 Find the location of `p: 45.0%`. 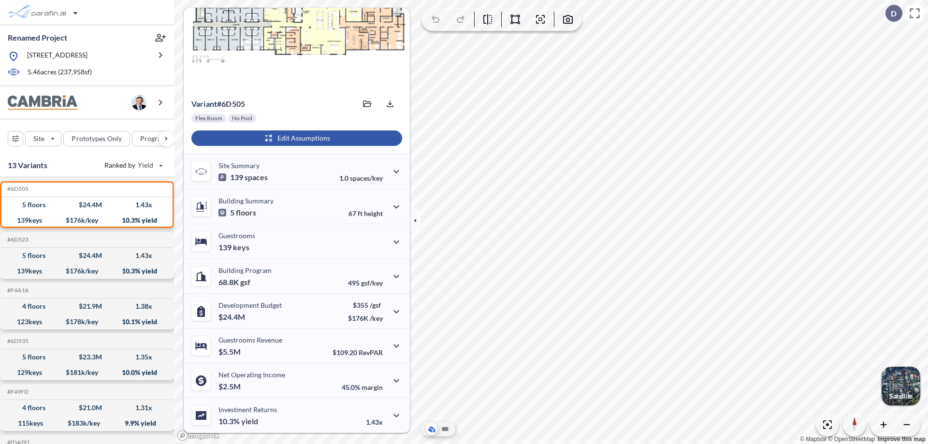

p: 45.0% is located at coordinates (362, 387).